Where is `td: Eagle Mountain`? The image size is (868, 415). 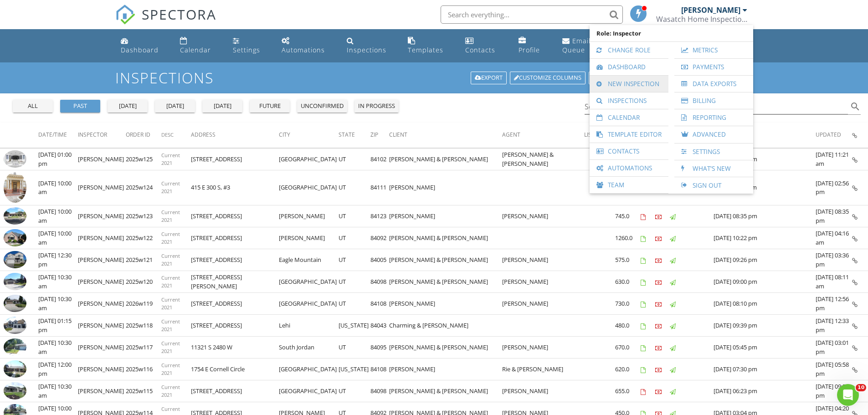 td: Eagle Mountain is located at coordinates (308, 260).